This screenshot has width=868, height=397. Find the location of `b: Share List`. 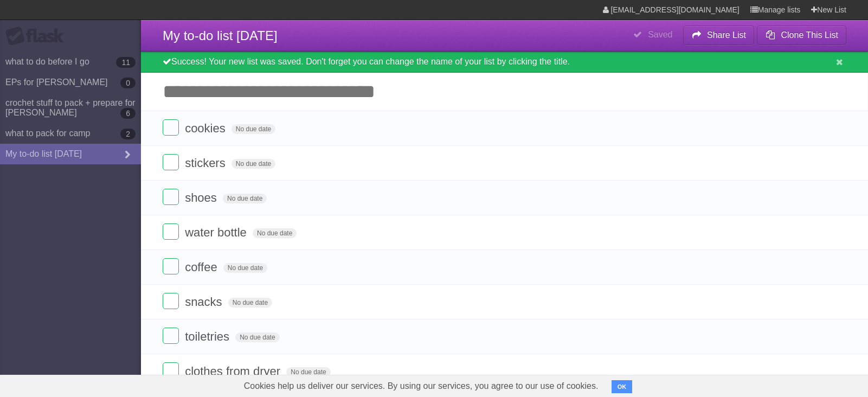

b: Share List is located at coordinates (726, 35).